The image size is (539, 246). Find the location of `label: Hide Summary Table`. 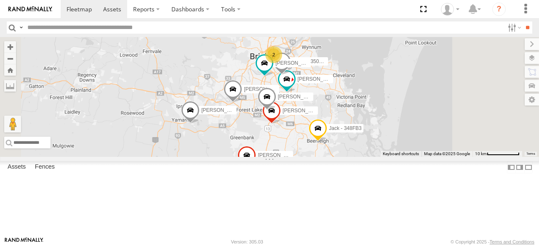

label: Hide Summary Table is located at coordinates (529, 167).